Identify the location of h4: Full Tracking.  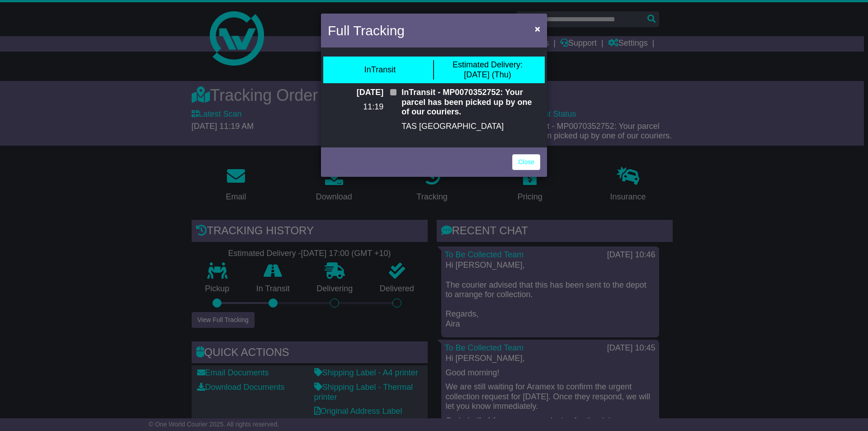
(366, 30).